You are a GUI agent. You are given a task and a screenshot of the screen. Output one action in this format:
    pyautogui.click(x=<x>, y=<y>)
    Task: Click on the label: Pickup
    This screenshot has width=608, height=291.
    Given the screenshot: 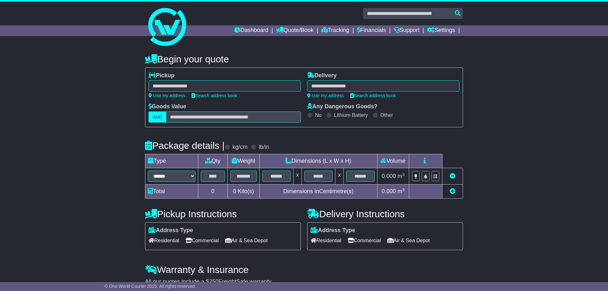 What is the action you would take?
    pyautogui.click(x=162, y=76)
    